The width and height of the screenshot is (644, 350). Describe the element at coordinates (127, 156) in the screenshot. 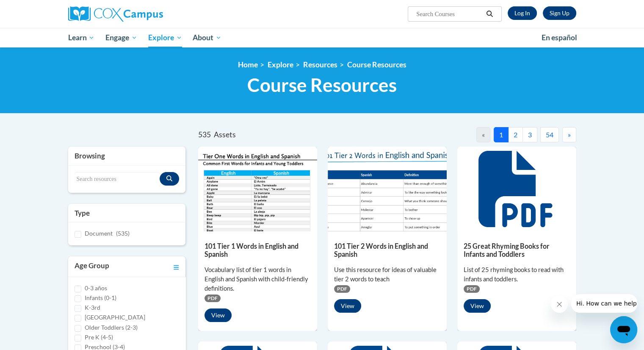

I see `h3: Browsing` at that location.